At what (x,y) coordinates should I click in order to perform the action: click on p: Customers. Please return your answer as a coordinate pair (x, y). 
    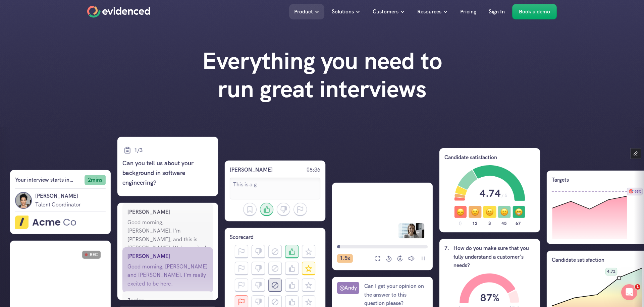
    Looking at the image, I should click on (385, 12).